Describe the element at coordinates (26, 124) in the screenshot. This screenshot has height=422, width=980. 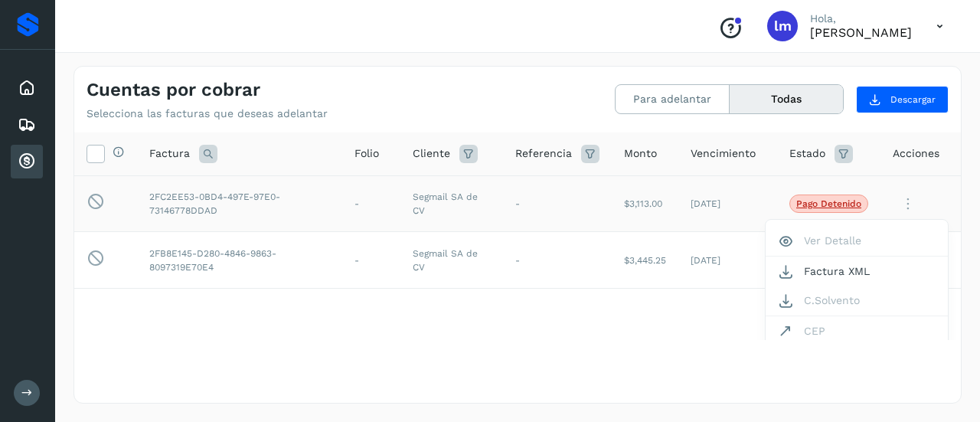
I see `div: Embarques` at that location.